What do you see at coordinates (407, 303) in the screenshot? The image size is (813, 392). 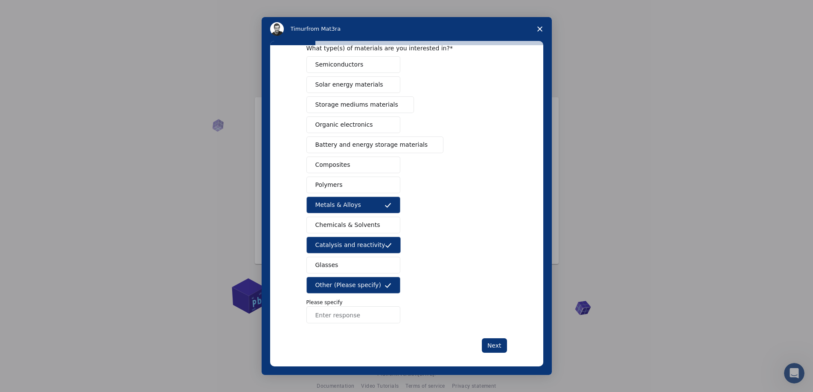 I see `p: Please specify` at bounding box center [407, 303].